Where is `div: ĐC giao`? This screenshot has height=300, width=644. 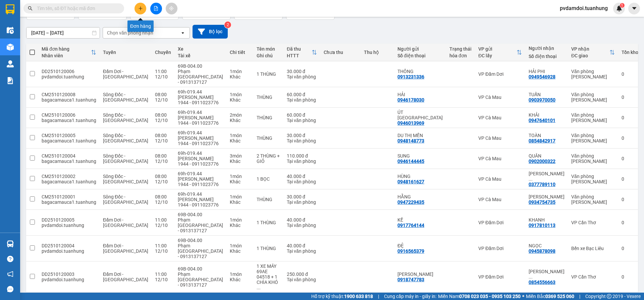
div: ĐC giao is located at coordinates (591, 56).